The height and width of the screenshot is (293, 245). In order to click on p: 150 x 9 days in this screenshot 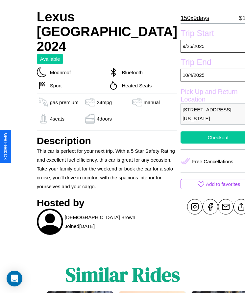, I will do `click(194, 18)`.